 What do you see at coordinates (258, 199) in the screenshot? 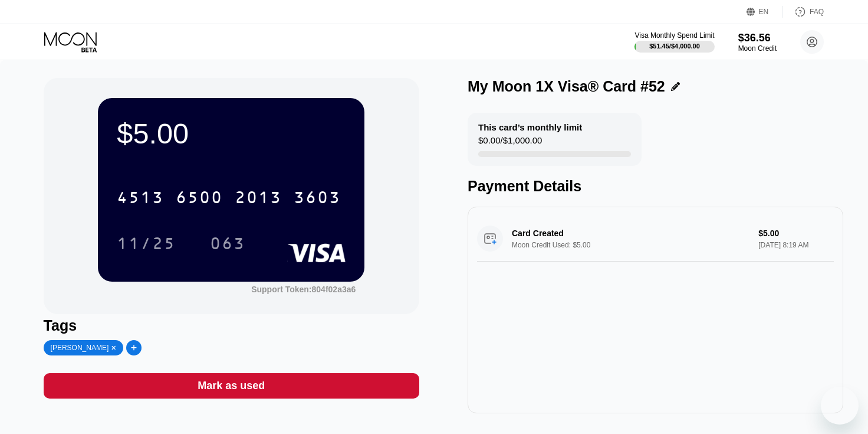
I see `div: 2013` at bounding box center [258, 199].